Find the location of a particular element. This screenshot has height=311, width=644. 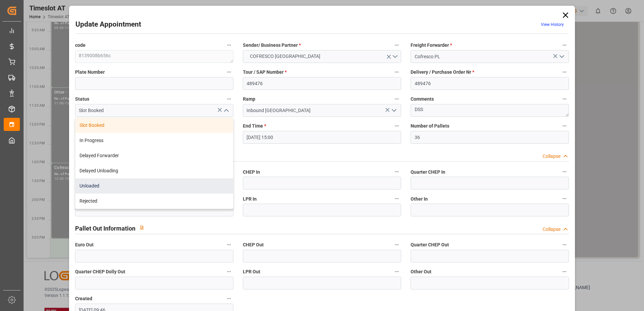

button: LPR In is located at coordinates (396, 199).